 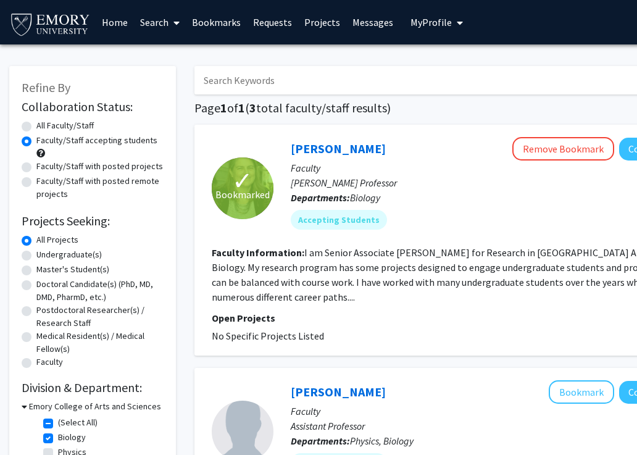 What do you see at coordinates (46, 87) in the screenshot?
I see `span: Refine By` at bounding box center [46, 87].